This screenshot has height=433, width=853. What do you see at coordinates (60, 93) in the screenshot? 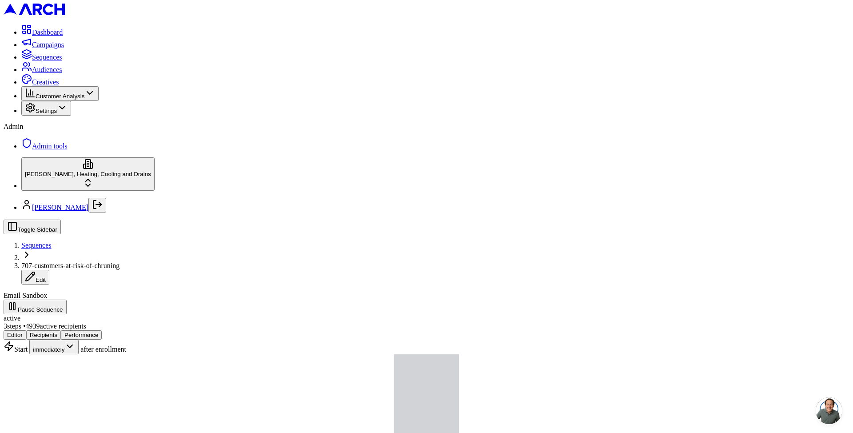
I see `button: Customer Analysis` at bounding box center [60, 93].